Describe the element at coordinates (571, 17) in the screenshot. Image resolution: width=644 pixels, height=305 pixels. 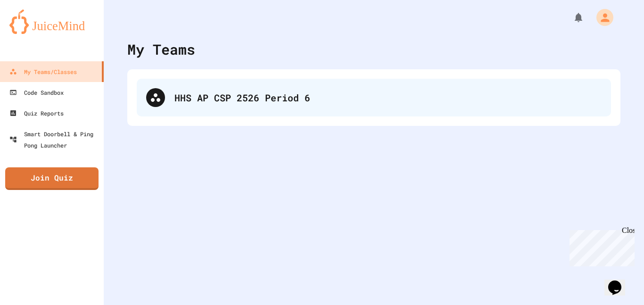
I see `div: My Notifications` at that location.